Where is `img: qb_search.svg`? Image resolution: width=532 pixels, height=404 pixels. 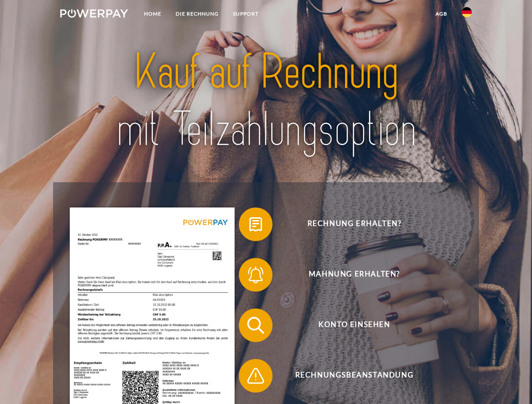 img: qb_search.svg is located at coordinates (256, 325).